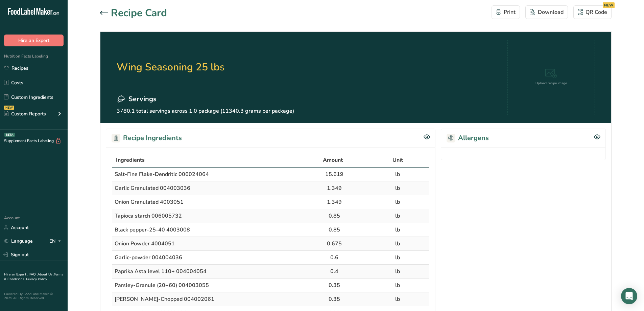 This screenshot has width=644, height=311. What do you see at coordinates (161, 271) in the screenshot?
I see `span: Paprika Asta level 110+ 004004054` at bounding box center [161, 271].